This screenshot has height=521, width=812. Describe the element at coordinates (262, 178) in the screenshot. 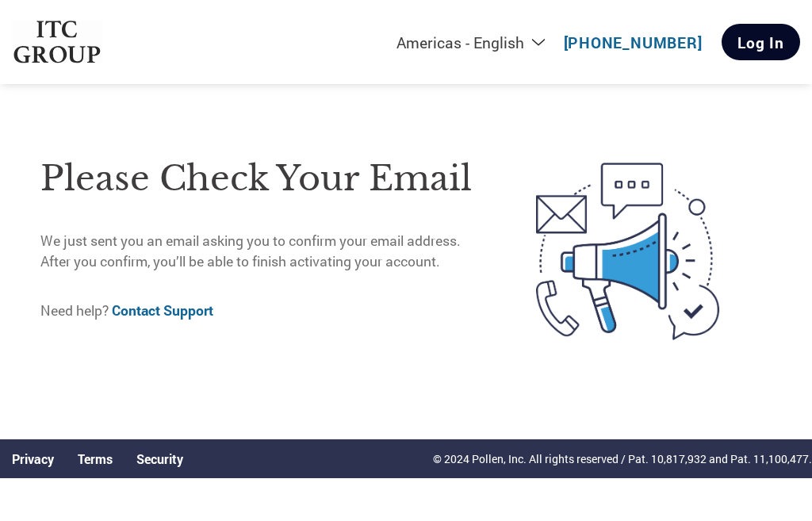

I see `h1: Please check your email` at that location.